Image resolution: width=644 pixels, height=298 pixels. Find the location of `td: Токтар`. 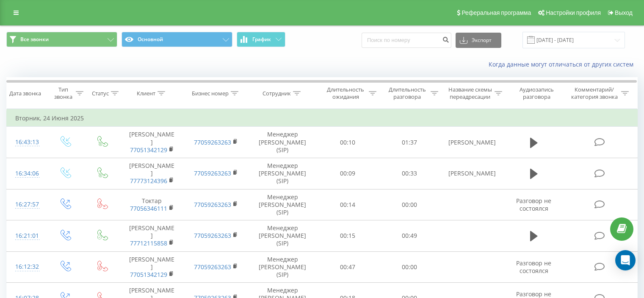

td: Токтар is located at coordinates (151, 205).